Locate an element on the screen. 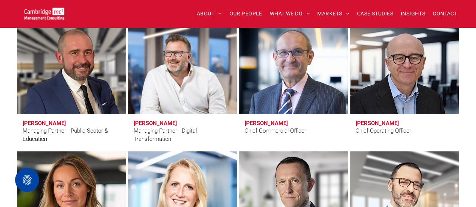 Image resolution: width=476 pixels, height=207 pixels. a: Your Business Transformed | Cambridge Management Consulting is located at coordinates (44, 12).